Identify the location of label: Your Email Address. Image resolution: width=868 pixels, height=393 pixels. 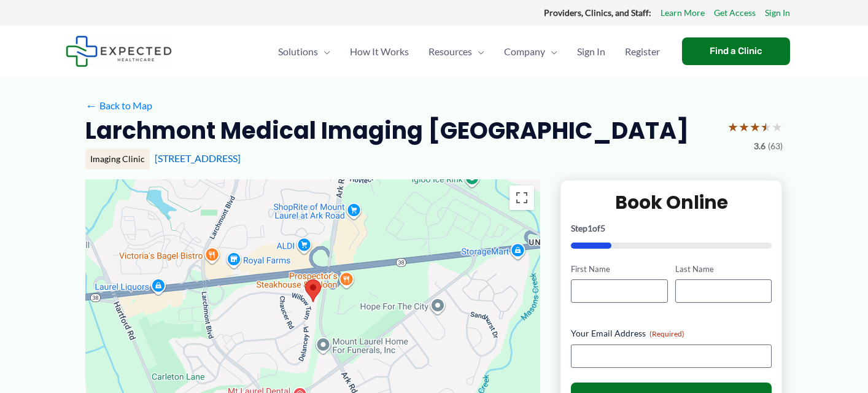
(671, 333).